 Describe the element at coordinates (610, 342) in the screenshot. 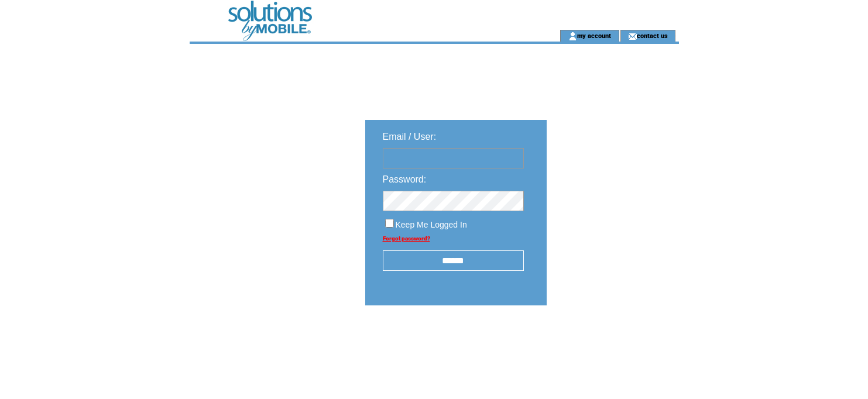

I see `img: transparent.png;jsessionid=9989B68CF4D595BF294684E5BF352F86` at that location.